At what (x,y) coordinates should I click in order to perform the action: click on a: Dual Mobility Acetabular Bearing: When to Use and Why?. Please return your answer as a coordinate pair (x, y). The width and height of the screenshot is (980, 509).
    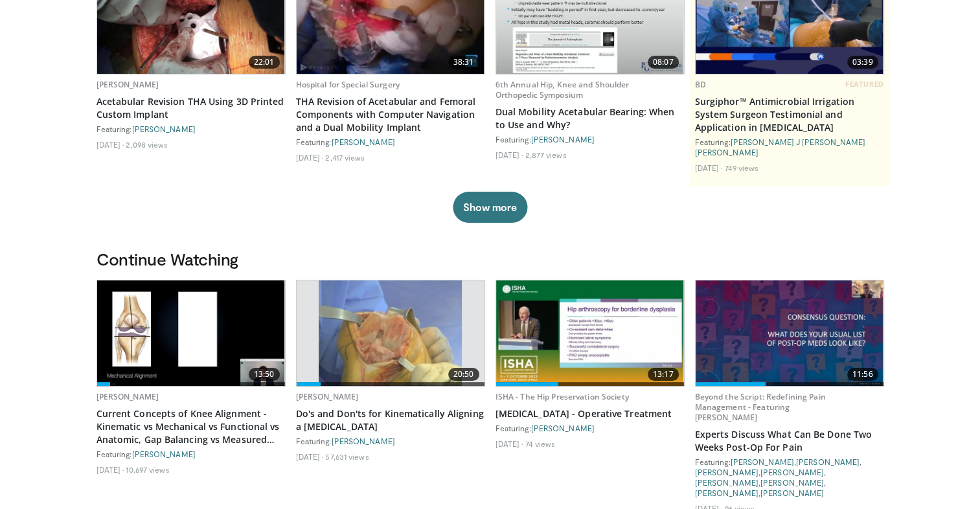
    Looking at the image, I should click on (590, 119).